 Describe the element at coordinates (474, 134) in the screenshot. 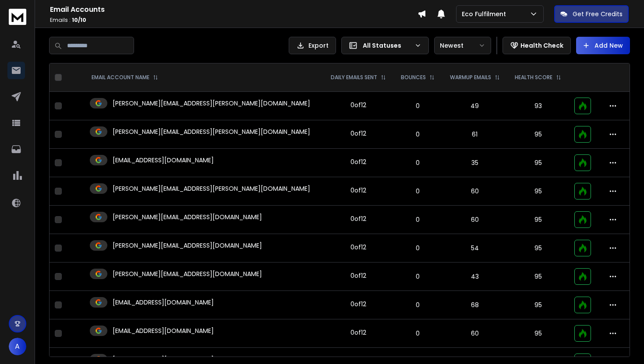

I see `td: 61` at that location.